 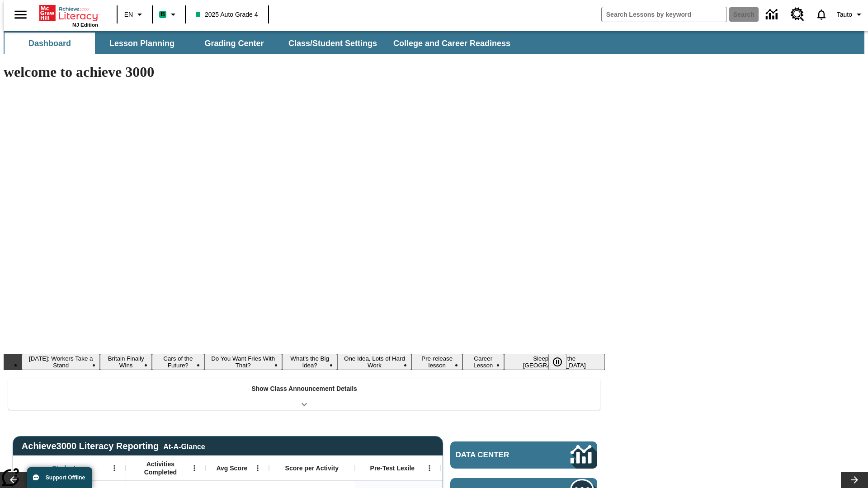 I want to click on span: 2025 Auto Grade 4, so click(x=227, y=15).